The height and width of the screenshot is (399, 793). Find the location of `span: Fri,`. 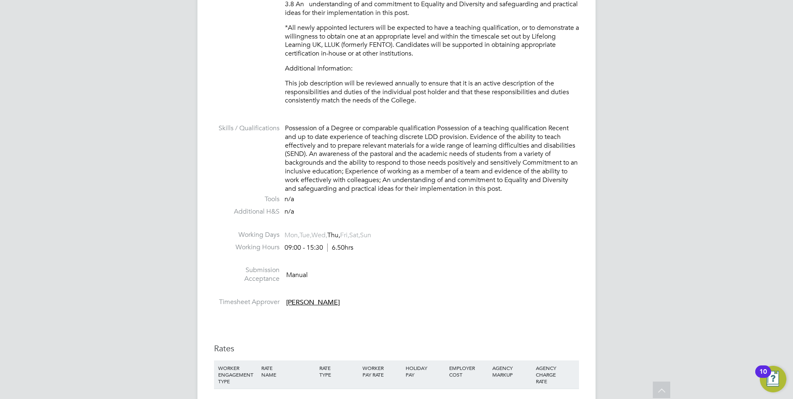

span: Fri, is located at coordinates (345, 235).